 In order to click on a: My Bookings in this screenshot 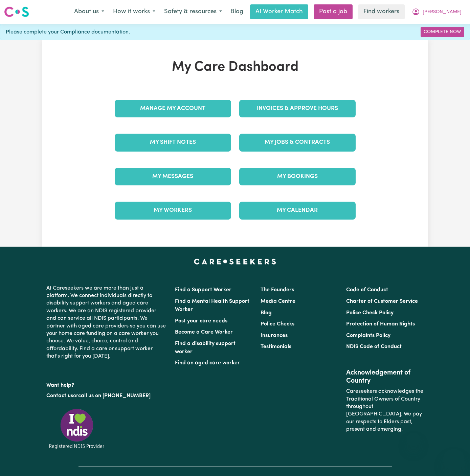, I will do `click(297, 176)`.